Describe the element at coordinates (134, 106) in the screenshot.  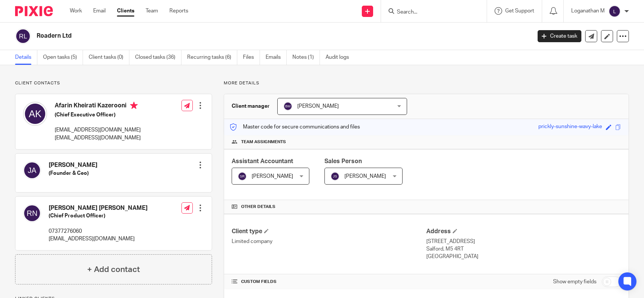
I see `i: Primary` at that location.